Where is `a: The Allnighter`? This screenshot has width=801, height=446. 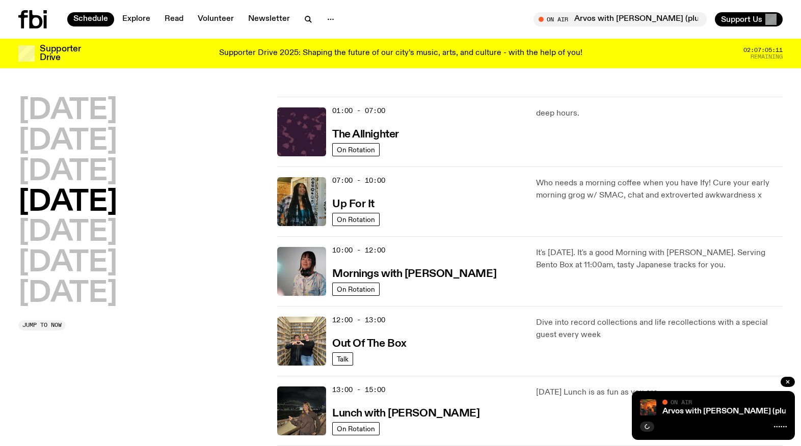
a: The Allnighter is located at coordinates (365, 133).